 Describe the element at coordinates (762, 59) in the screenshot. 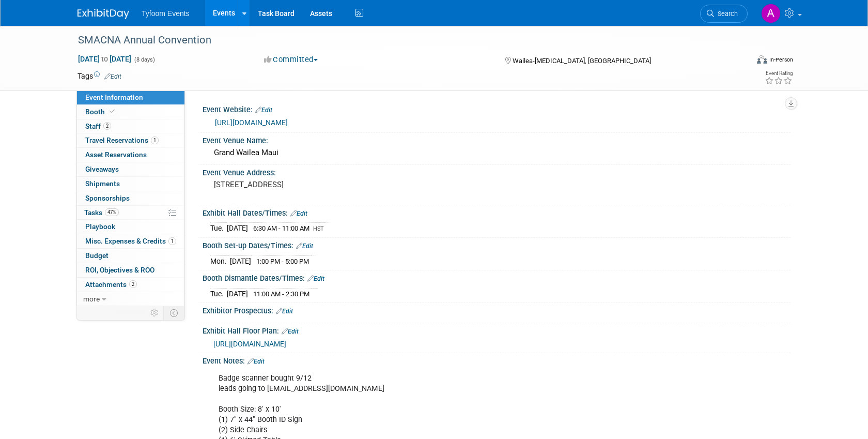

I see `img: Format-Inperson.png` at that location.